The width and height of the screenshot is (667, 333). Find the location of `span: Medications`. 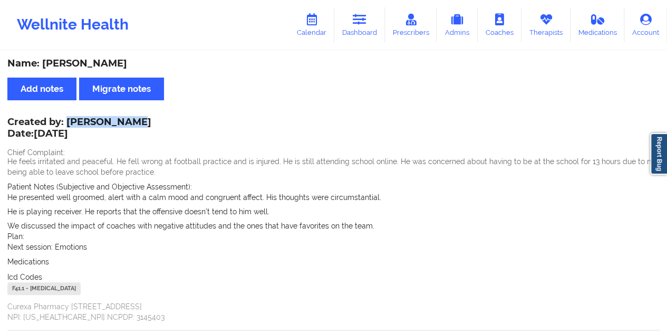

span: Medications is located at coordinates (28, 261).